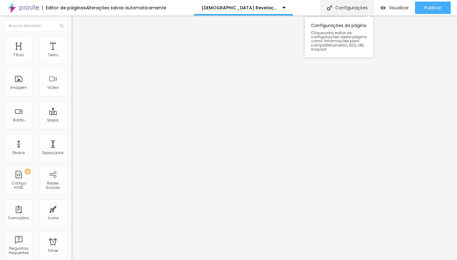 This screenshot has height=260, width=457. What do you see at coordinates (399, 8) in the screenshot?
I see `span: Visualizar` at bounding box center [399, 8].